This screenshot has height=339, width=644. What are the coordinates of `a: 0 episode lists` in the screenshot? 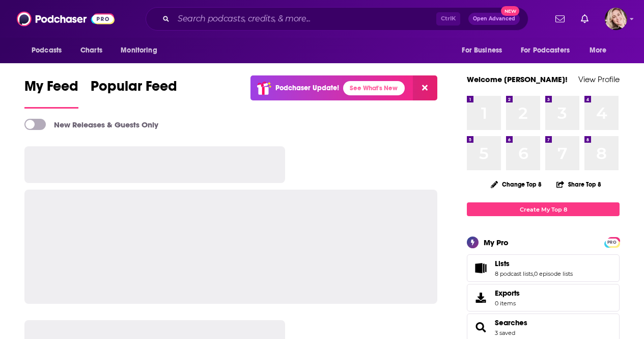 It's located at (553, 274).